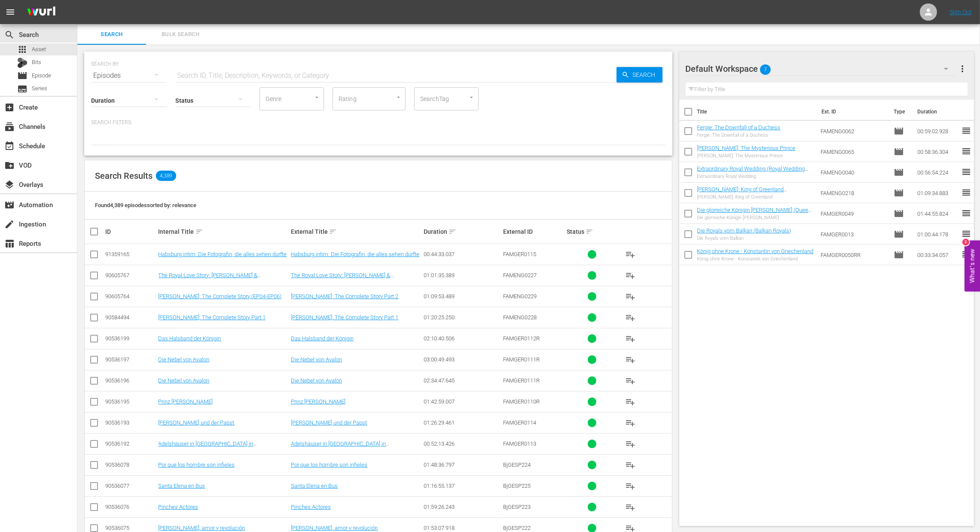 This screenshot has height=532, width=980. What do you see at coordinates (937, 131) in the screenshot?
I see `td: 00:59:02.928` at bounding box center [937, 131].